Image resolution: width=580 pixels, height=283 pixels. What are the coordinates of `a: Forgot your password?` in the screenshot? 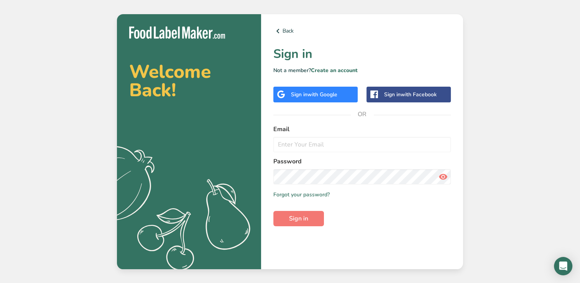 It's located at (301, 194).